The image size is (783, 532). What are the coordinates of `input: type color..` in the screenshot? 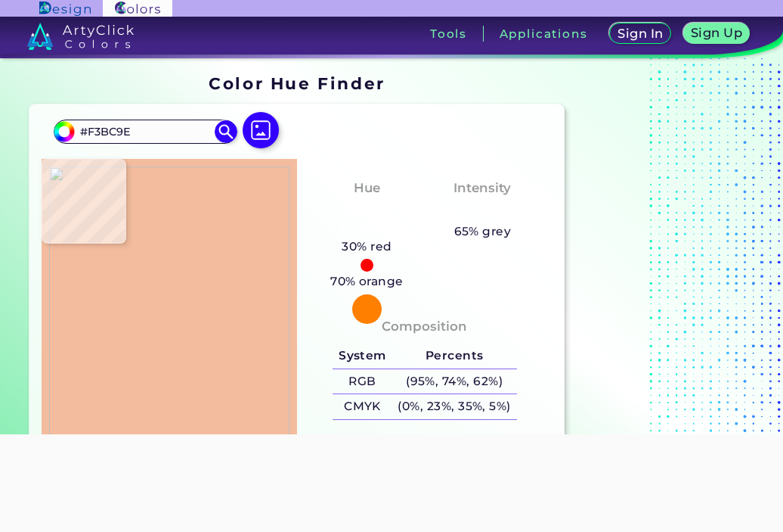 It's located at (145, 131).